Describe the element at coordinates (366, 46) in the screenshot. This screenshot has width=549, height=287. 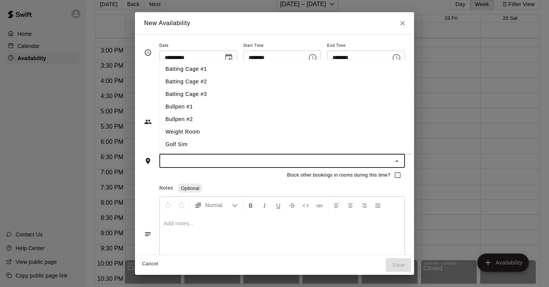
I see `span: End Time` at that location.